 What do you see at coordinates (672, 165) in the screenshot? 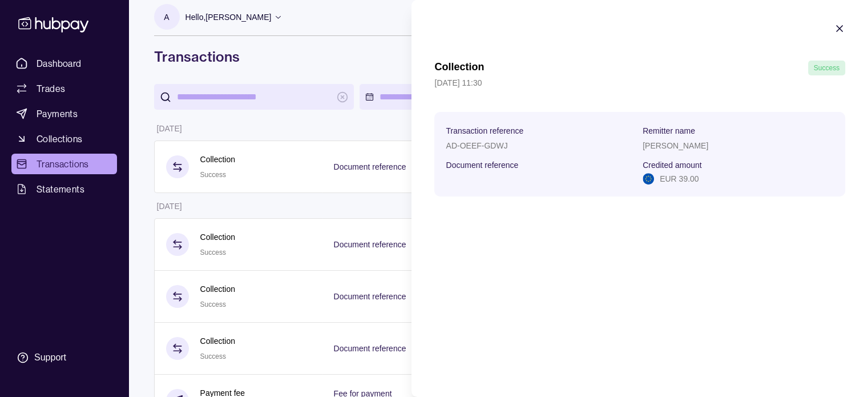
I see `p: Credited amount` at bounding box center [672, 165].